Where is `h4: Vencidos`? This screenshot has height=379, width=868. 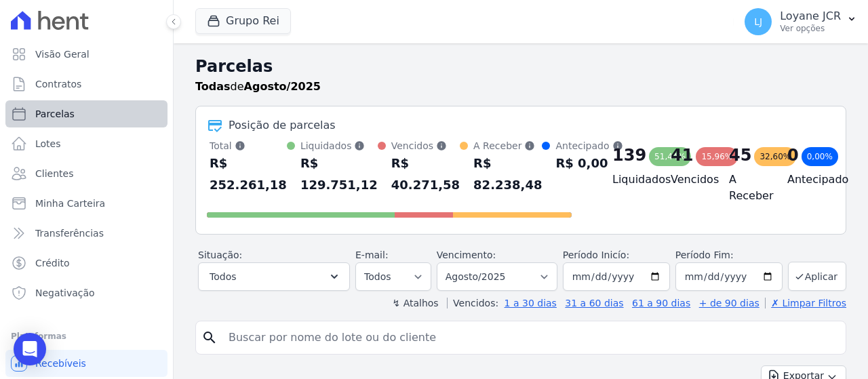 h4: Vencidos is located at coordinates (689, 180).